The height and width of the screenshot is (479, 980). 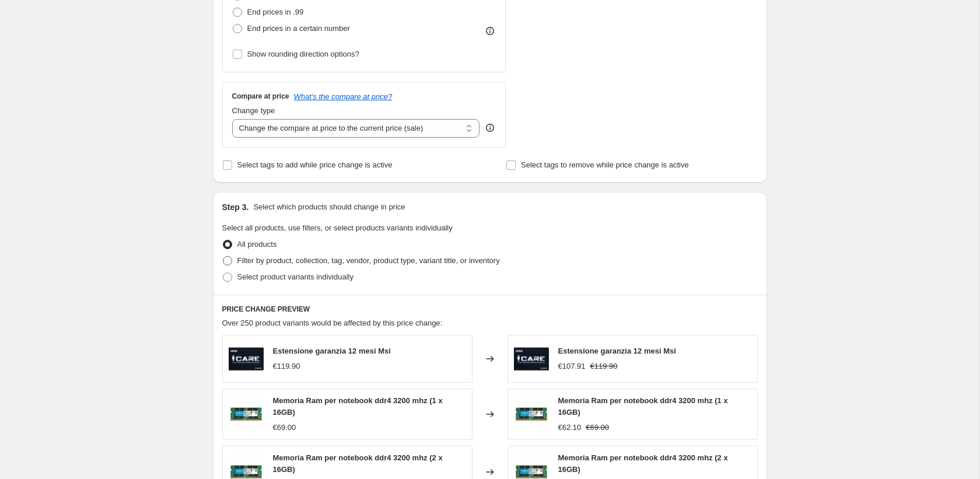 I want to click on span: End prices in .99, so click(x=276, y=11).